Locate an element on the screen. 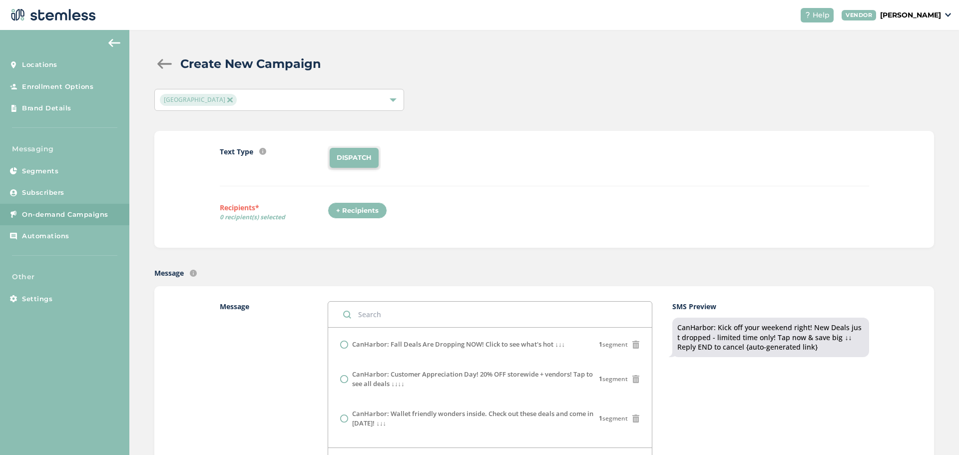 The width and height of the screenshot is (959, 455). span: Brand Details is located at coordinates (46, 108).